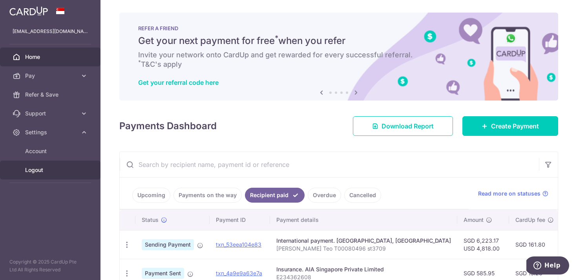  Describe the element at coordinates (151, 195) in the screenshot. I see `a: Upcoming` at that location.